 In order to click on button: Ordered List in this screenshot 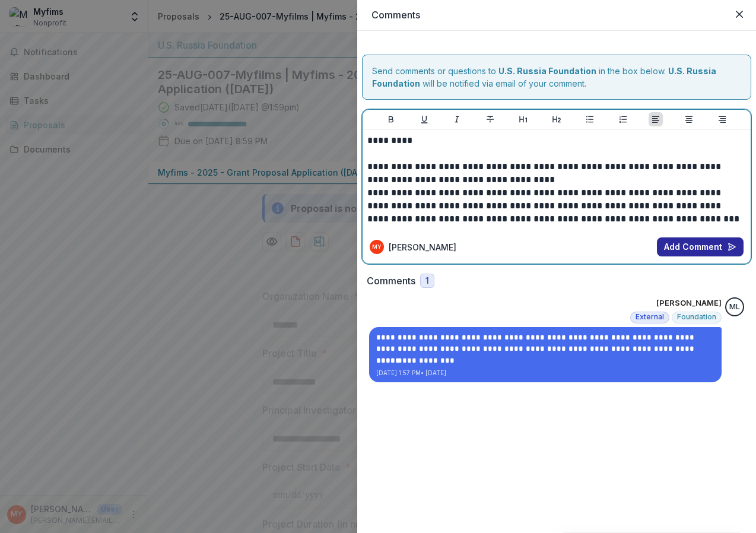, I will do `click(623, 119)`.